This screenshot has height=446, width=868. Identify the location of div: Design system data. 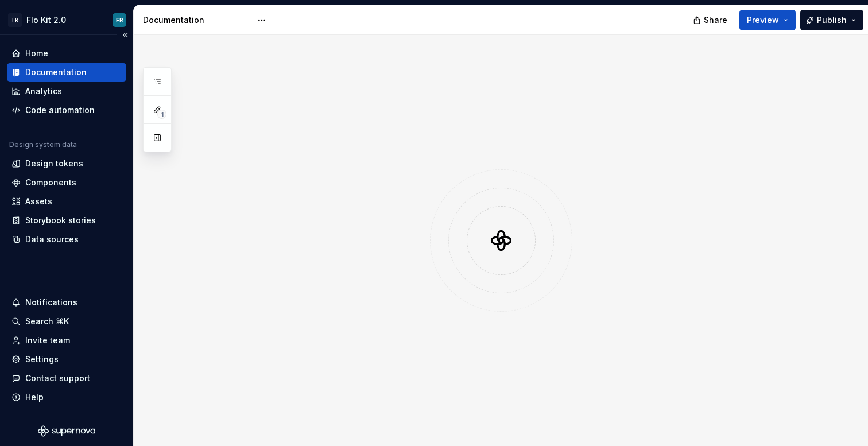
(43, 145).